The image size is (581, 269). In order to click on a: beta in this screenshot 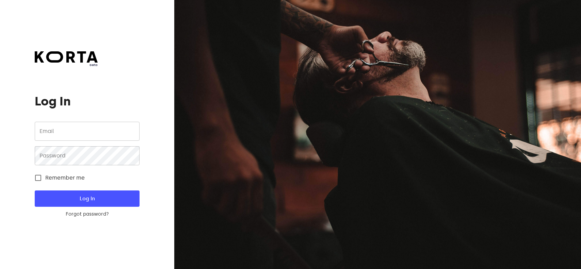, I will do `click(66, 59)`.